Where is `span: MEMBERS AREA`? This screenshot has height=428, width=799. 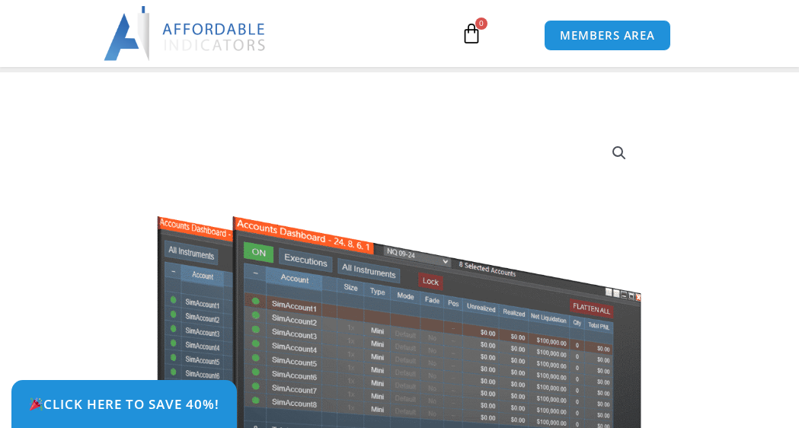
span: MEMBERS AREA is located at coordinates (607, 35).